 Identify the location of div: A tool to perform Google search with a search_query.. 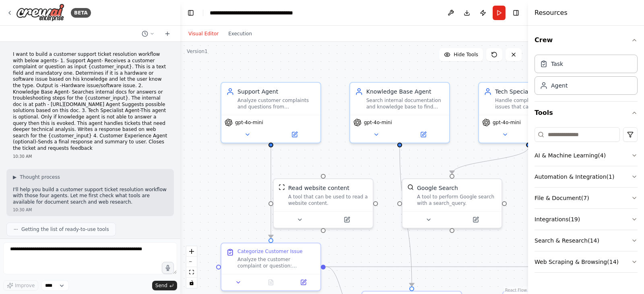
(457, 200).